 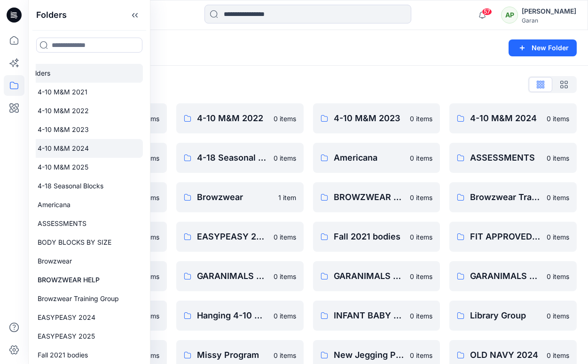 What do you see at coordinates (240, 119) in the screenshot?
I see `a: 4-10 M&M 20220 items` at bounding box center [240, 119].